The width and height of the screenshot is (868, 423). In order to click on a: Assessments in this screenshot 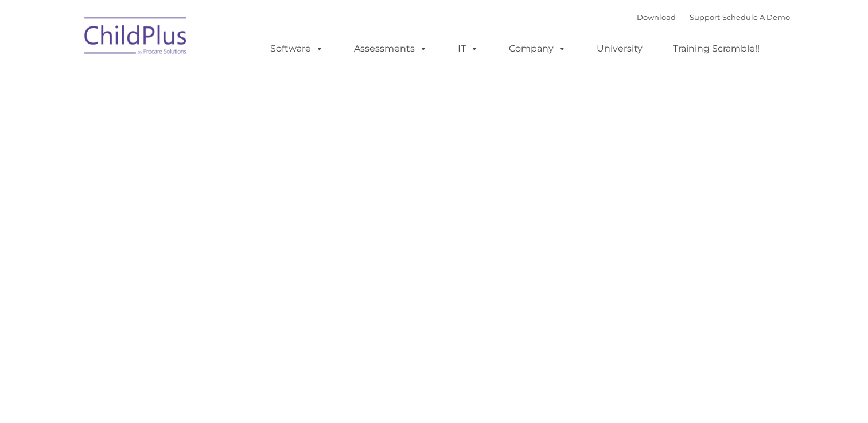, I will do `click(391, 49)`.